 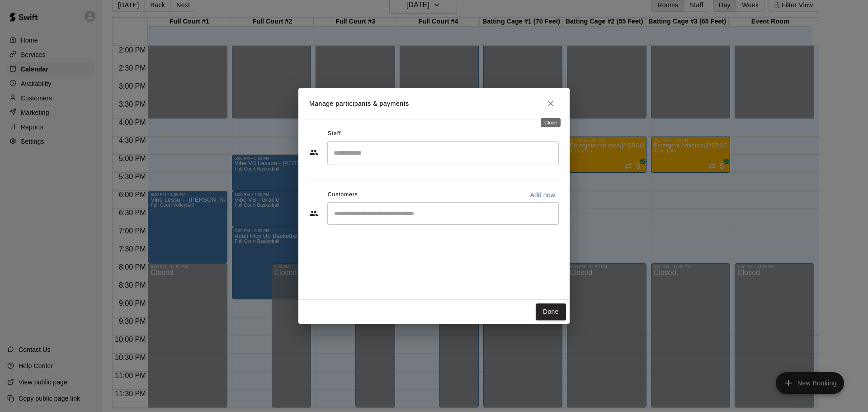 I want to click on button: Add new, so click(x=543, y=195).